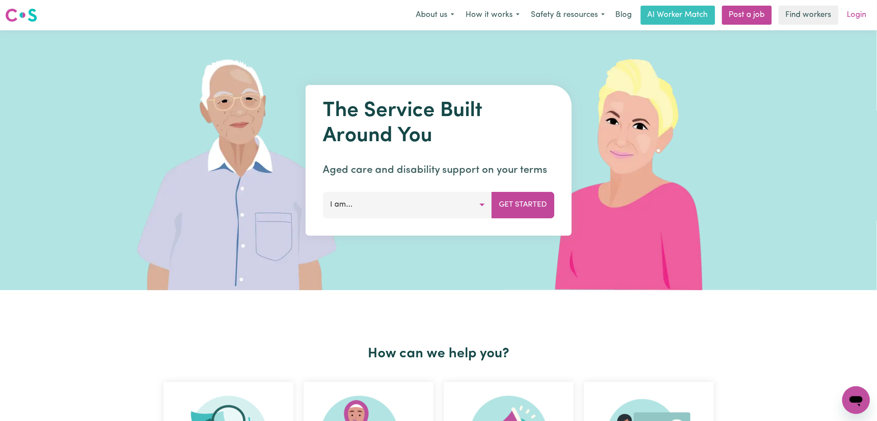 This screenshot has width=877, height=421. I want to click on h2: How can we help you?, so click(439, 354).